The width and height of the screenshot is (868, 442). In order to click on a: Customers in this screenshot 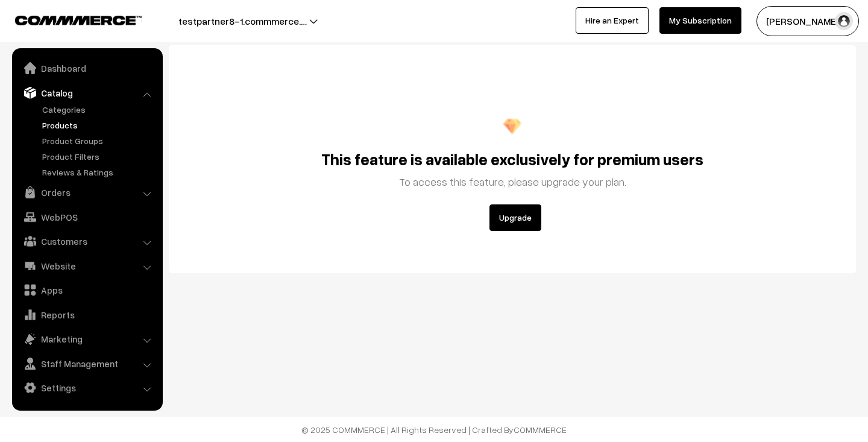, I will do `click(87, 241)`.